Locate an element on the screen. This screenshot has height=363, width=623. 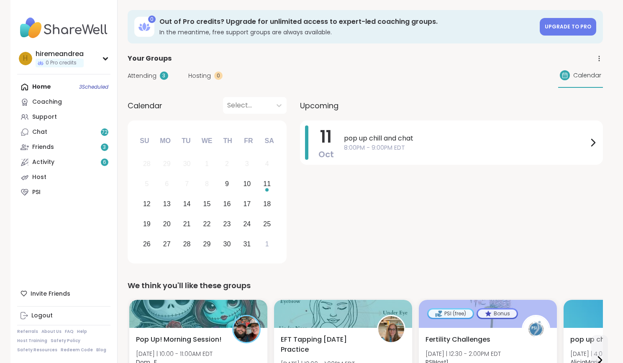
div: 15 is located at coordinates (207, 204).